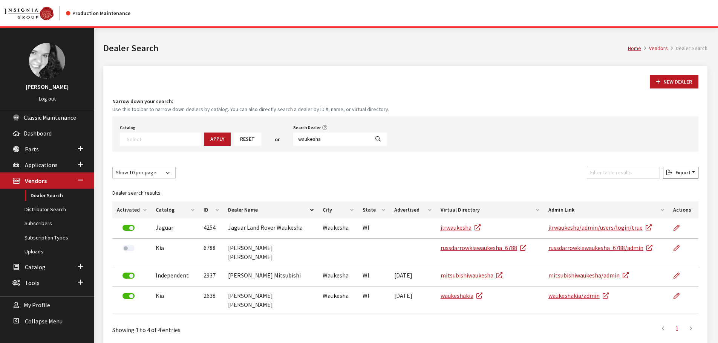  What do you see at coordinates (677, 329) in the screenshot?
I see `a: 1` at bounding box center [677, 329].